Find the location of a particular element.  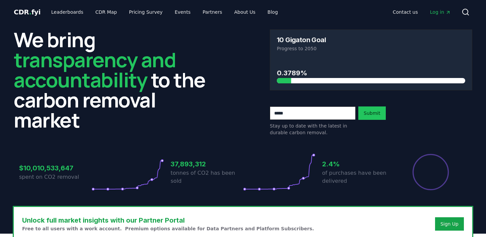

p: of purchases have been delivered is located at coordinates (359, 177).